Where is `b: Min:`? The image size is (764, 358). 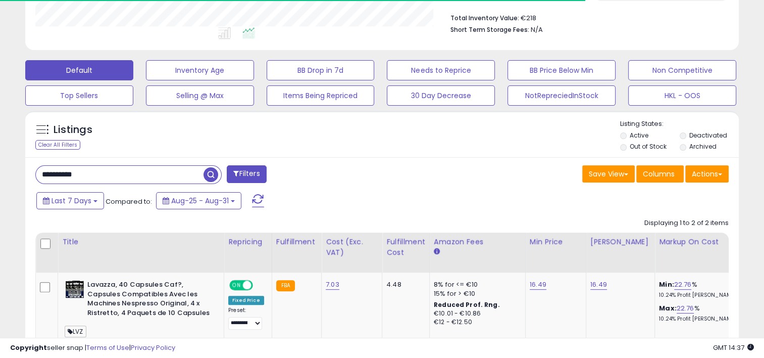
b: Min: is located at coordinates (667, 284).